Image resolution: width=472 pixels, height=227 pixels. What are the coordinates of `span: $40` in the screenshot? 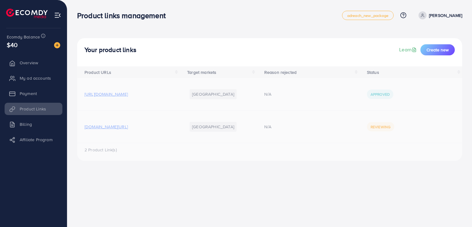 It's located at (12, 45).